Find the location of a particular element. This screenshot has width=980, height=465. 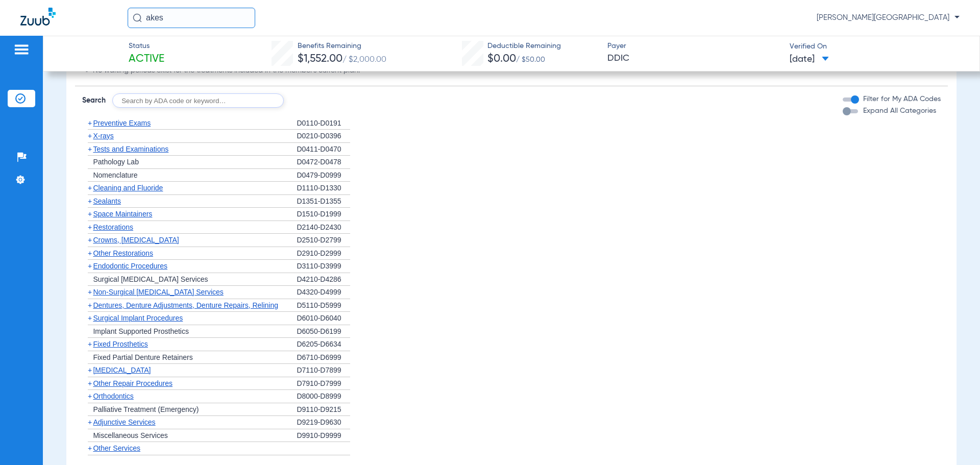

label: Filter for My ADA Codes is located at coordinates (901, 99).